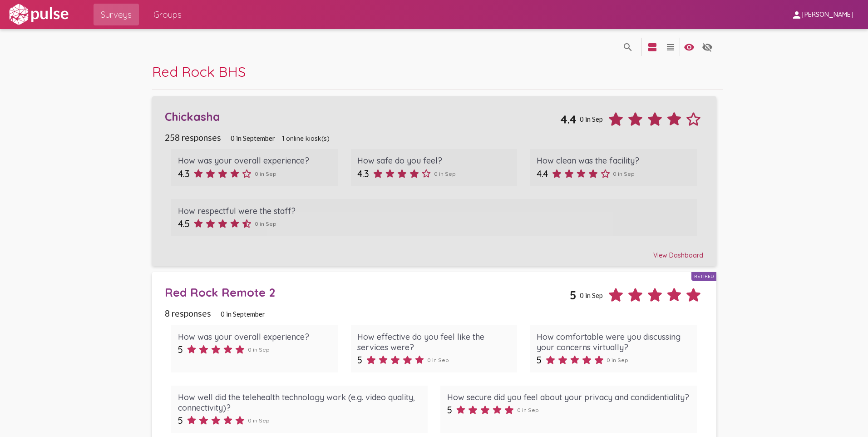  I want to click on div: How effective do you feel like the services were?, so click(434, 342).